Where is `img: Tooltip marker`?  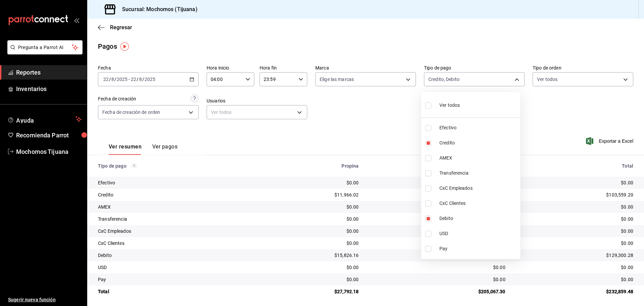
img: Tooltip marker is located at coordinates (124, 46).